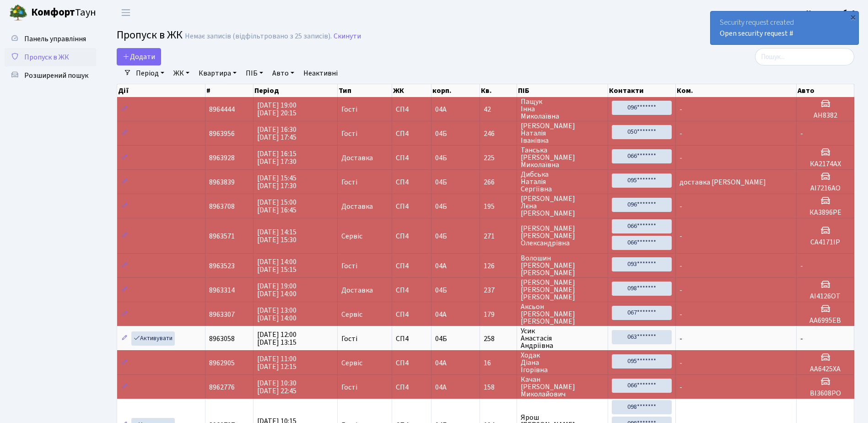 This screenshot has height=423, width=868. What do you see at coordinates (825, 320) in the screenshot?
I see `h5: АА6995ЕВ` at bounding box center [825, 320].